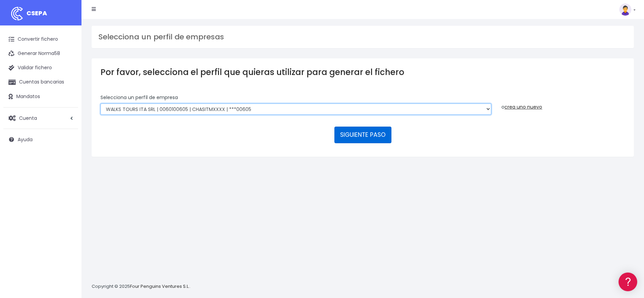  Describe the element at coordinates (362, 72) in the screenshot. I see `h3: Por favor, selecciona el perfil que quieras utilizar para generar el fichero` at that location.